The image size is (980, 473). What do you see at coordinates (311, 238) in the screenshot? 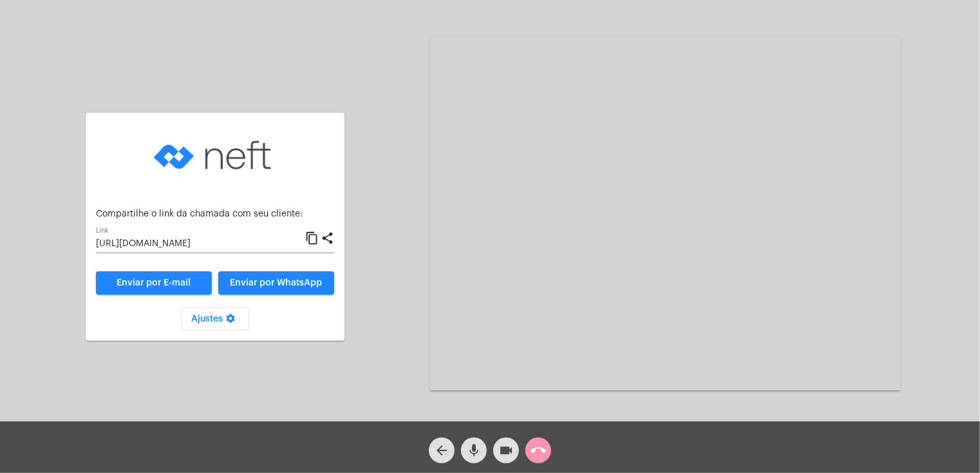
I see `mat-icon: content_copy` at bounding box center [311, 238].